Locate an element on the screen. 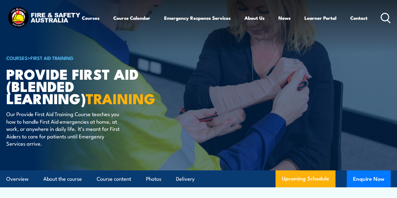 This screenshot has height=198, width=397. a: Upcoming Schedule is located at coordinates (306, 179).